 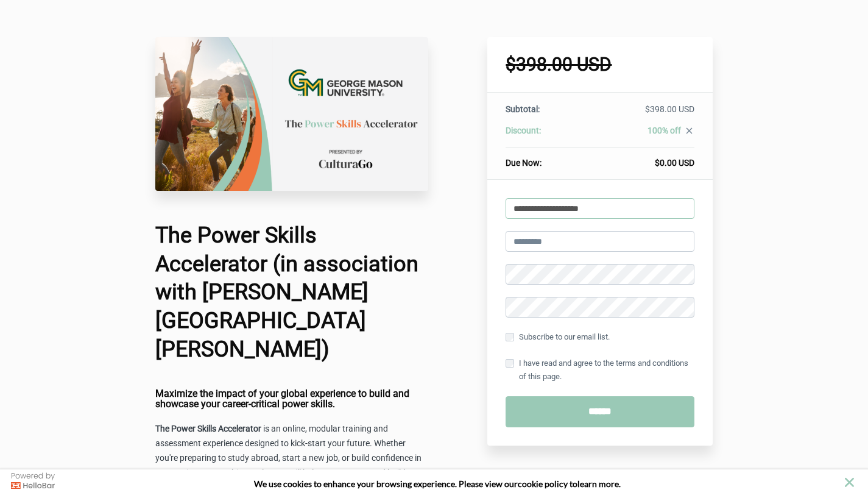 What do you see at coordinates (557, 337) in the screenshot?
I see `label: Subscribe to our email list.` at bounding box center [557, 337].